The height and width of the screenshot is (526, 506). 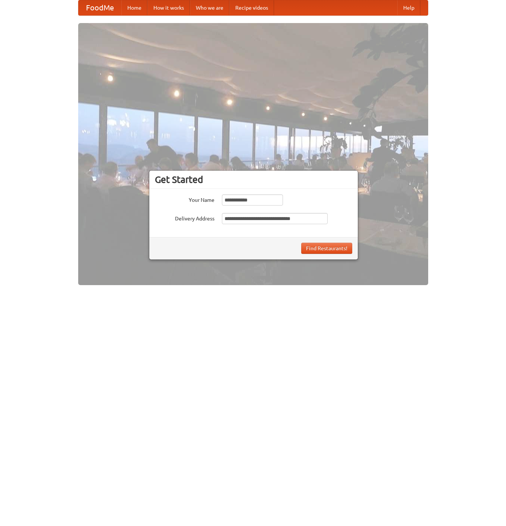 What do you see at coordinates (253, 180) in the screenshot?
I see `h3: Get Started` at bounding box center [253, 180].